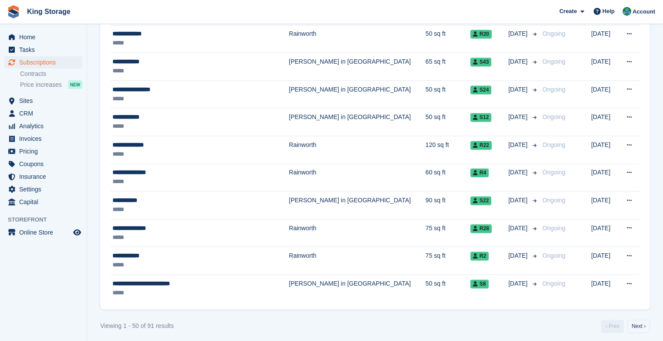 This screenshot has width=663, height=341. What do you see at coordinates (45, 139) in the screenshot?
I see `span: Invoices` at bounding box center [45, 139].